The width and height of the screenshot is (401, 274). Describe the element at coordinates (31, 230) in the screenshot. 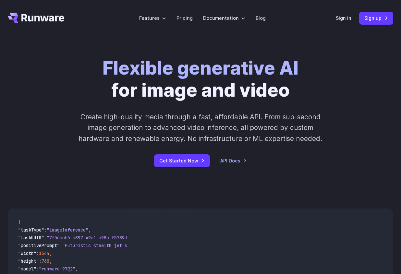

I see `span: "taskType"` at that location.